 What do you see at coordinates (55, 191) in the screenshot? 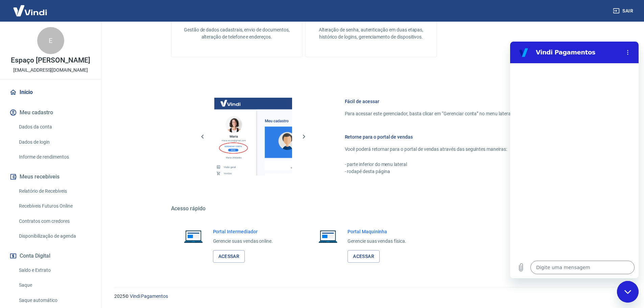
I see `a: Relatório de Recebíveis` at bounding box center [55, 191].